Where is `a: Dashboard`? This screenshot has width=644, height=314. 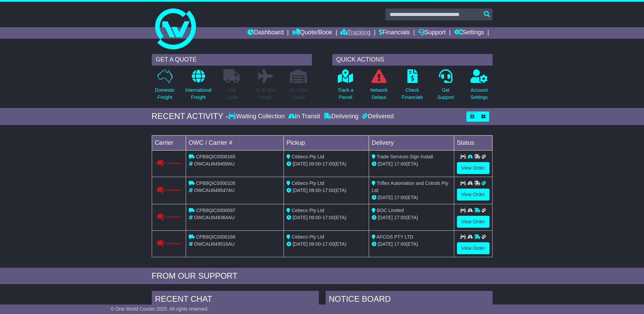 a: Dashboard is located at coordinates (265, 33).